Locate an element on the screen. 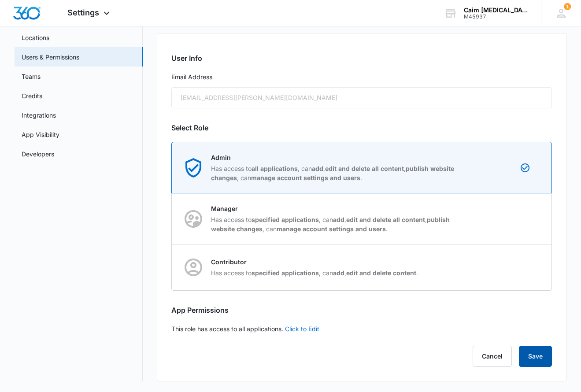 This screenshot has height=392, width=581. a: Teams is located at coordinates (31, 76).